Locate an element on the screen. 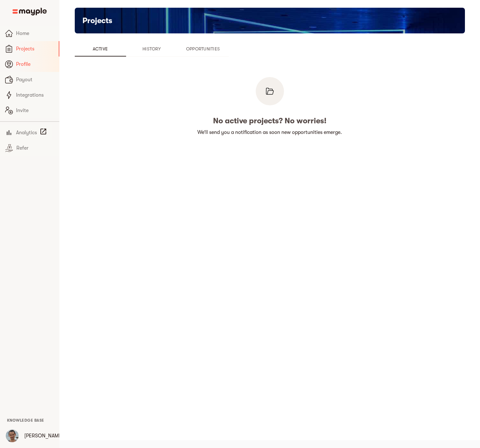 This screenshot has height=448, width=480. span: History is located at coordinates (152, 49).